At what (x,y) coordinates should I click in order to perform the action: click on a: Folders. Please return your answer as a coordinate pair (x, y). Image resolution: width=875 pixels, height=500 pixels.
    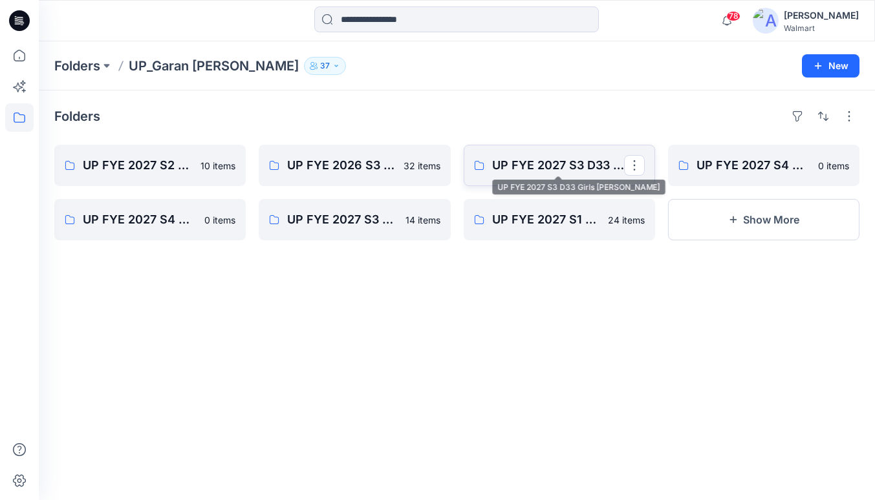
    Looking at the image, I should click on (77, 66).